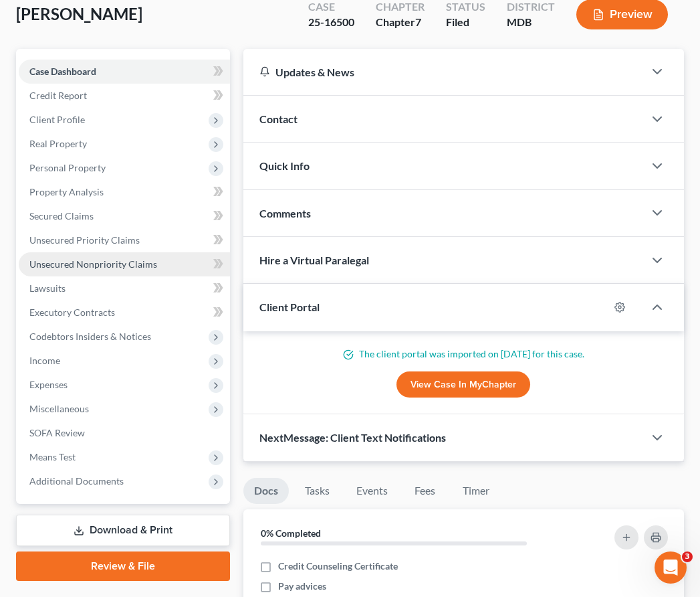 Image resolution: width=700 pixels, height=597 pixels. What do you see at coordinates (93, 263) in the screenshot?
I see `span: Unsecured Nonpriority Claims` at bounding box center [93, 263].